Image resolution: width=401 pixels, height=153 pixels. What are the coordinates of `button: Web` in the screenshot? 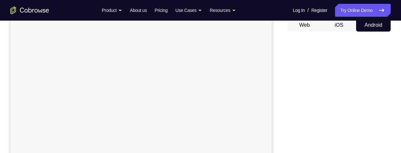 It's located at (304, 25).